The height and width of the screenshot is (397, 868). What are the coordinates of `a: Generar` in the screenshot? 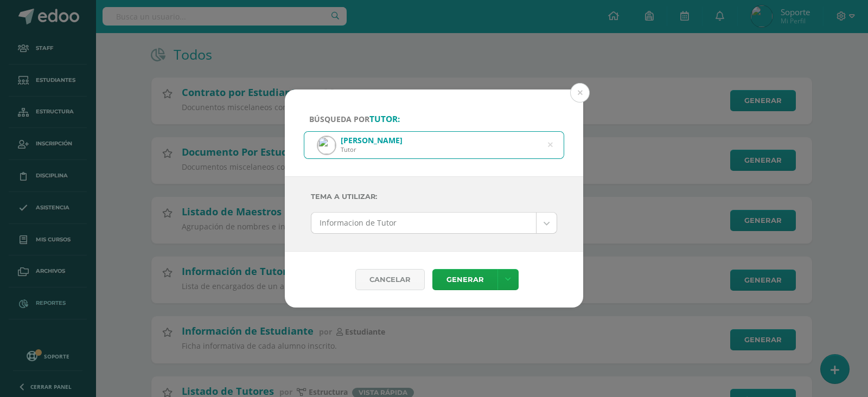 It's located at (465, 279).